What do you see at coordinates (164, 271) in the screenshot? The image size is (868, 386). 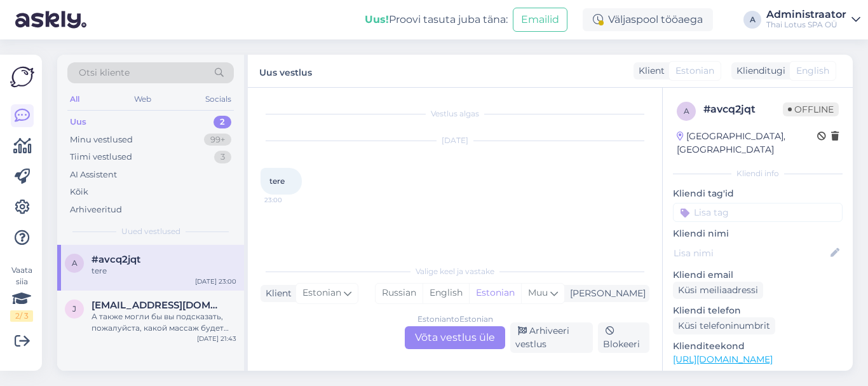 I see `div: tere` at bounding box center [164, 271].